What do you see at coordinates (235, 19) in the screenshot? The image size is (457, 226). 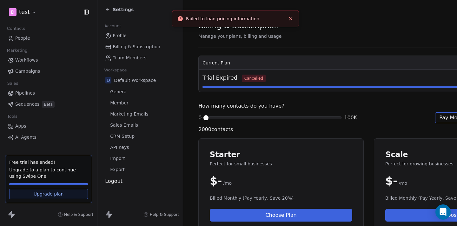 I see `div: Failed to load pricing information` at bounding box center [235, 19].